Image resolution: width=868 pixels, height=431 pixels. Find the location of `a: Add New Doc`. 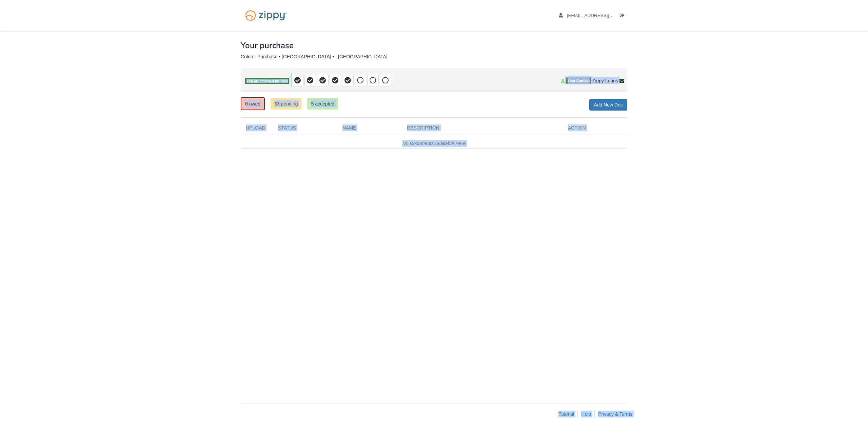

a: Add New Doc is located at coordinates (609, 105).